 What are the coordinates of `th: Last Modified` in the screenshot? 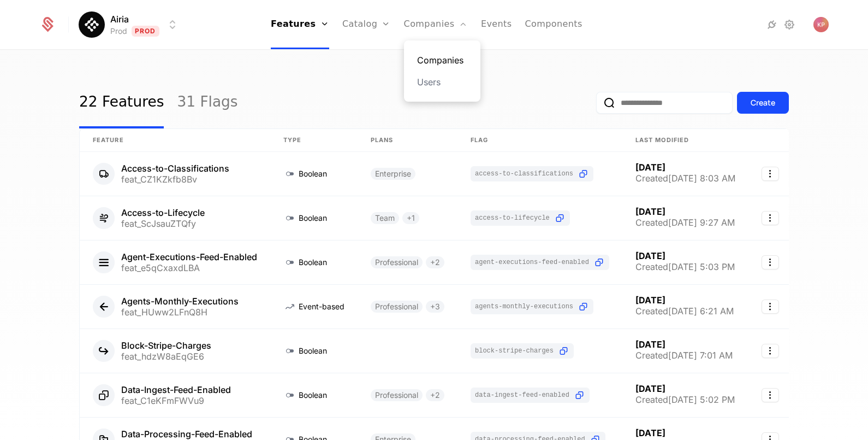 It's located at (685, 140).